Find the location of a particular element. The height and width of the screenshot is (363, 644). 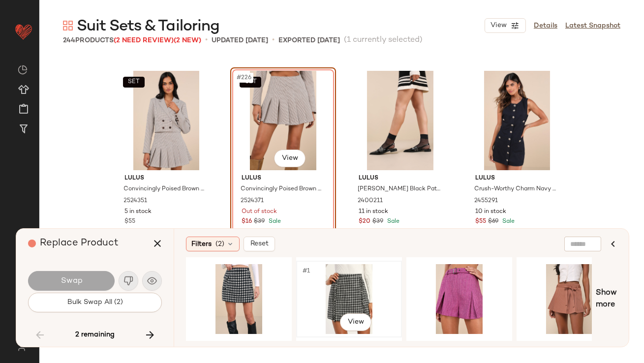

span: #226 is located at coordinates (245, 78).